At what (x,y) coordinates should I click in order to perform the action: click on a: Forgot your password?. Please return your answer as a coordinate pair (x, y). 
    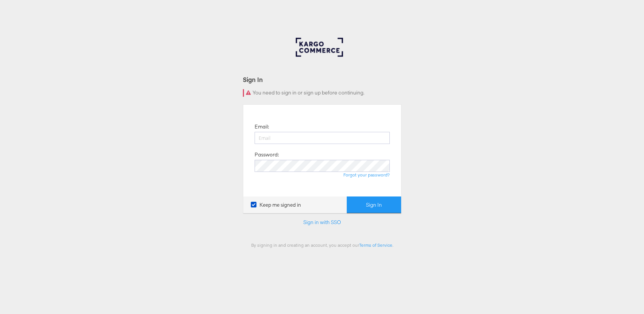
    Looking at the image, I should click on (366, 174).